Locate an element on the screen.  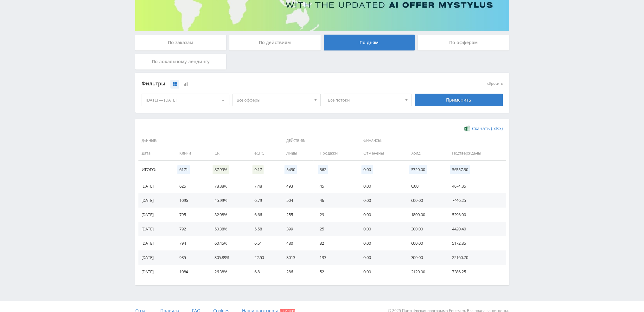
td: 625 is located at coordinates (190, 186).